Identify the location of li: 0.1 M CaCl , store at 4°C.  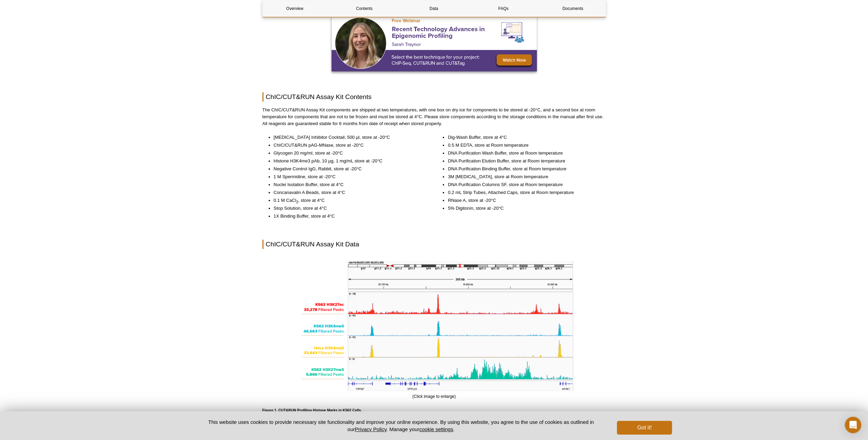
(350, 200).